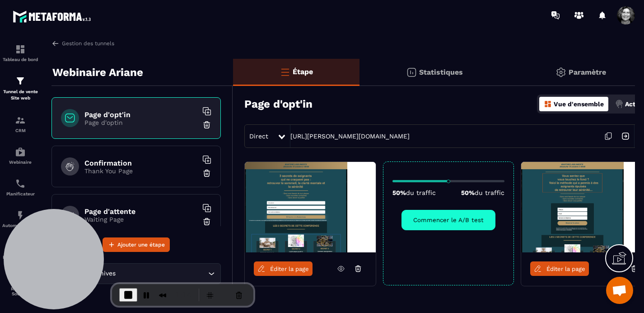 This screenshot has width=644, height=313. What do you see at coordinates (578, 104) in the screenshot?
I see `p: Vue d'ensemble` at bounding box center [578, 104].